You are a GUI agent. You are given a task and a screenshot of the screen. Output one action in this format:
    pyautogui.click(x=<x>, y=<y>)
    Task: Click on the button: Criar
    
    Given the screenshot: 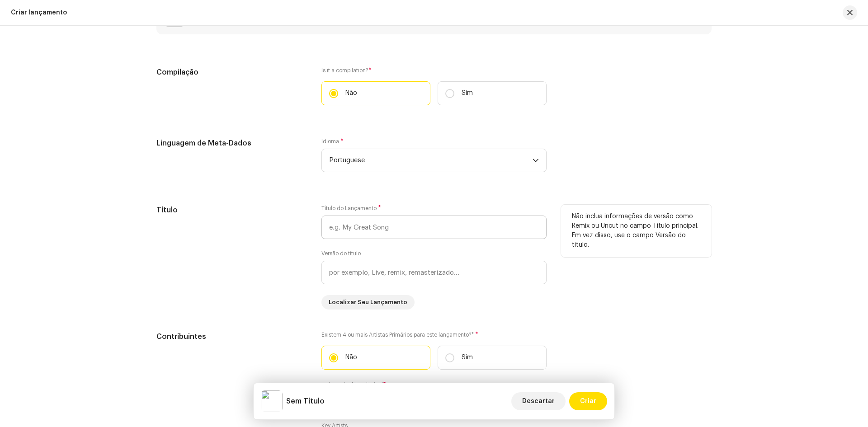 What is the action you would take?
    pyautogui.click(x=588, y=401)
    